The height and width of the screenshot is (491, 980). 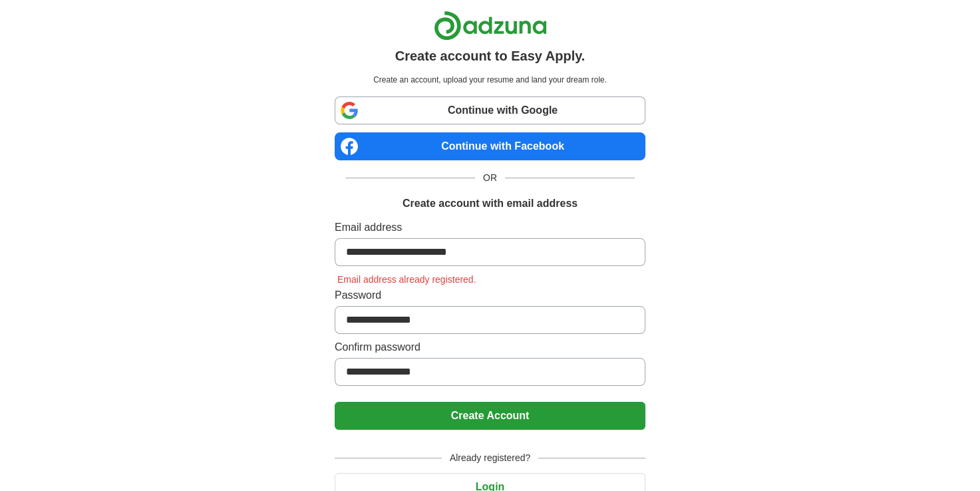 What do you see at coordinates (490, 56) in the screenshot?
I see `h1: Create account to Easy Apply.` at bounding box center [490, 56].